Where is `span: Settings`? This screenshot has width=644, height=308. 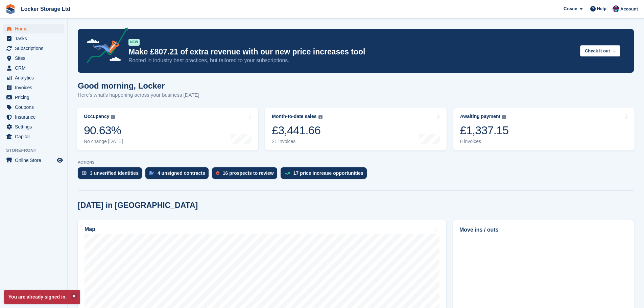 span: Settings is located at coordinates (35, 127).